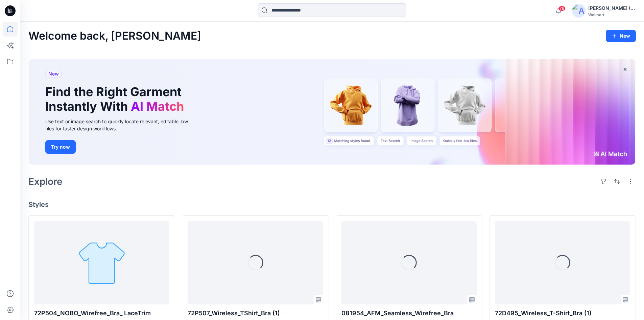  What do you see at coordinates (562, 313) in the screenshot?
I see `p: 72D495_Wireless_T-Shirt_Bra (1)` at bounding box center [562, 313].